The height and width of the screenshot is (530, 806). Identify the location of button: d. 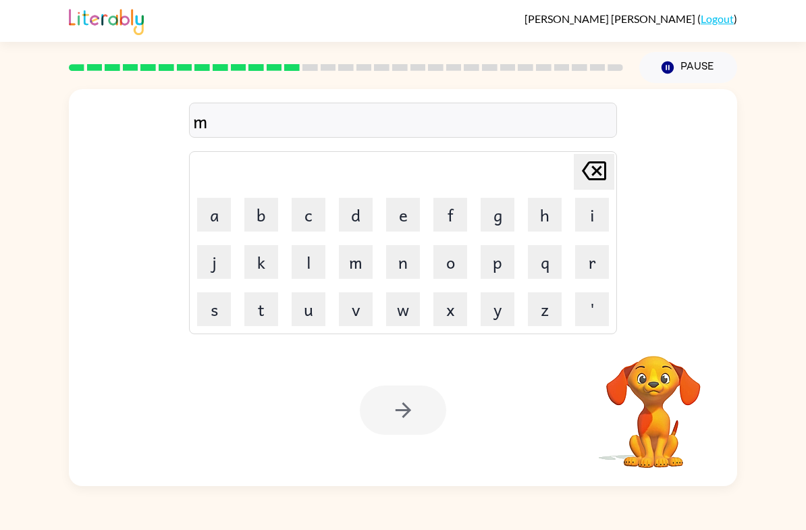
(356, 215).